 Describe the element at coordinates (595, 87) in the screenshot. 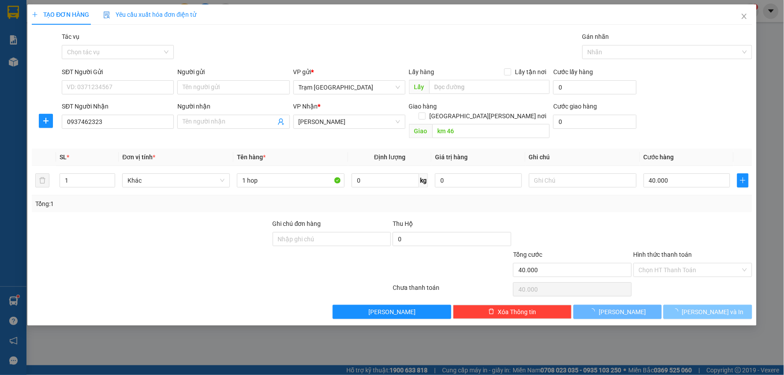

I see `input: Cước lấy hàng` at that location.